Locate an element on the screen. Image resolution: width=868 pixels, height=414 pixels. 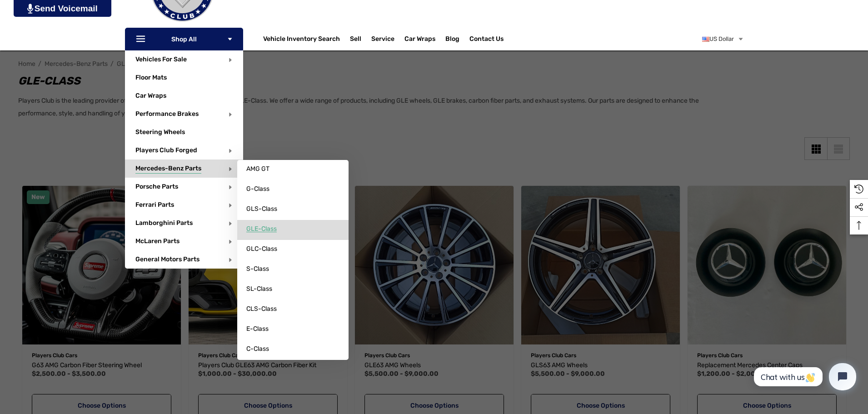
a: Mercedes-Benz Parts is located at coordinates (168, 168).